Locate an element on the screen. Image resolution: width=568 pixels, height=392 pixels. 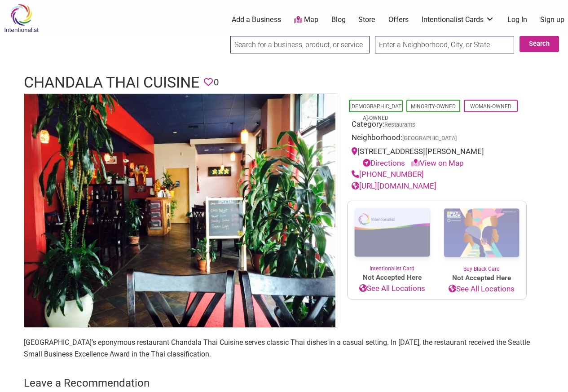
a: Intentionalist Cards is located at coordinates (458, 20).